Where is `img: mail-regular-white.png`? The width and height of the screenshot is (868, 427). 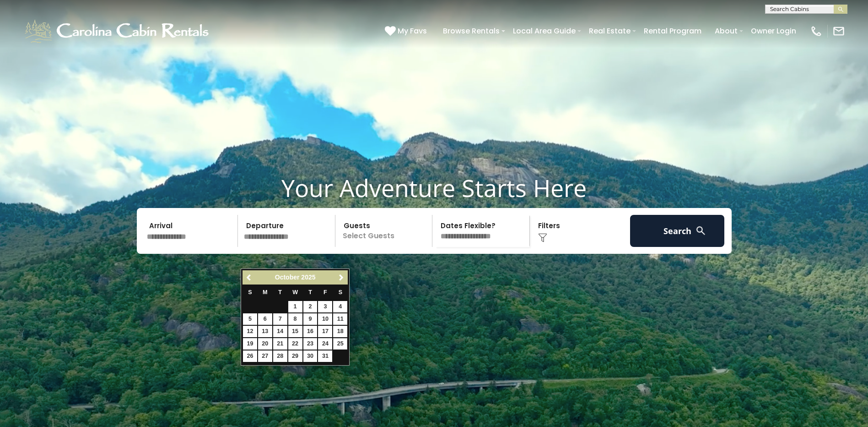
img: mail-regular-white.png is located at coordinates (839, 31).